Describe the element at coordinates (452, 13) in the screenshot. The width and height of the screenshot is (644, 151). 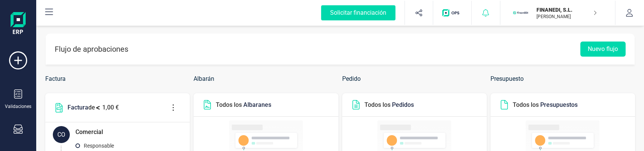
I see `img: Logo de OPS` at that location.